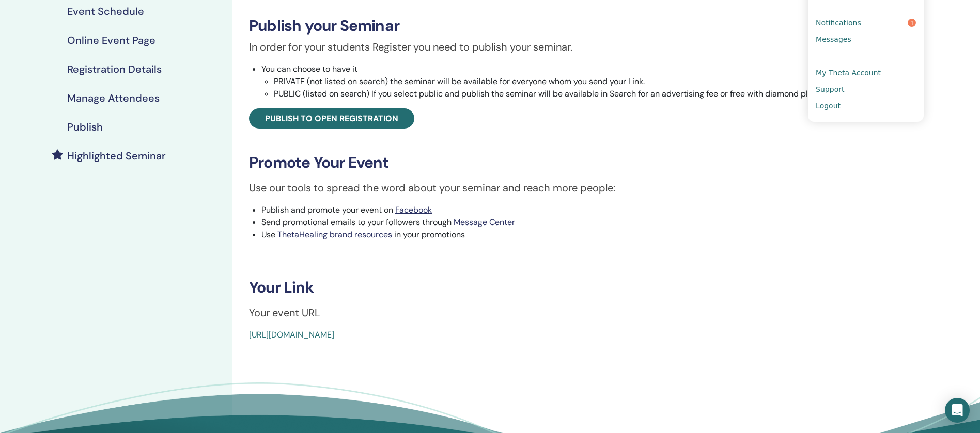 The height and width of the screenshot is (433, 980). What do you see at coordinates (484, 222) in the screenshot?
I see `a: Message Center` at bounding box center [484, 222].